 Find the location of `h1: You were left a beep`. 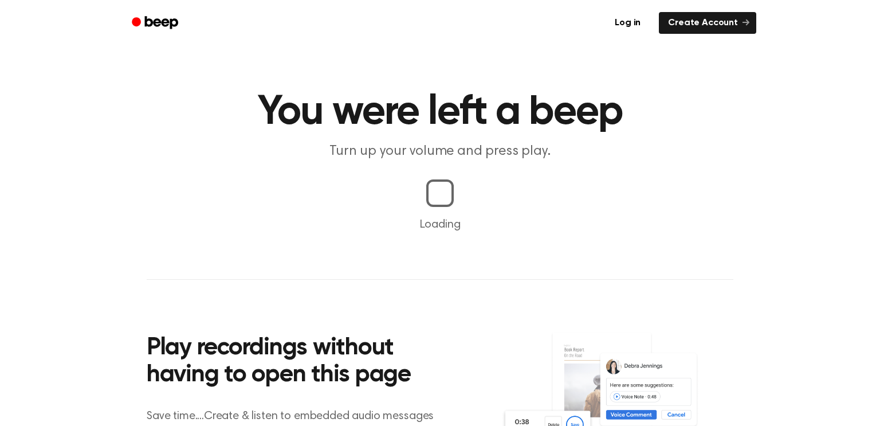

h1: You were left a beep is located at coordinates (440, 112).